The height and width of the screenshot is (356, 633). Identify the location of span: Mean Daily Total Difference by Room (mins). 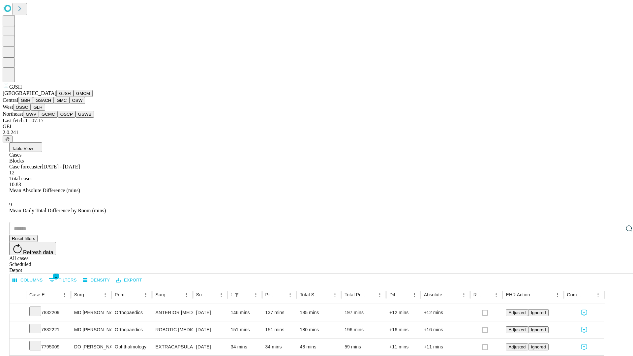
(57, 210).